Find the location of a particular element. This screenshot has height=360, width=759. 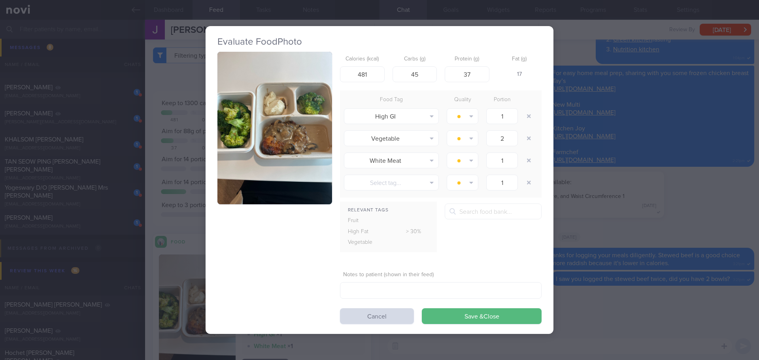

div: 17 is located at coordinates (520, 75).